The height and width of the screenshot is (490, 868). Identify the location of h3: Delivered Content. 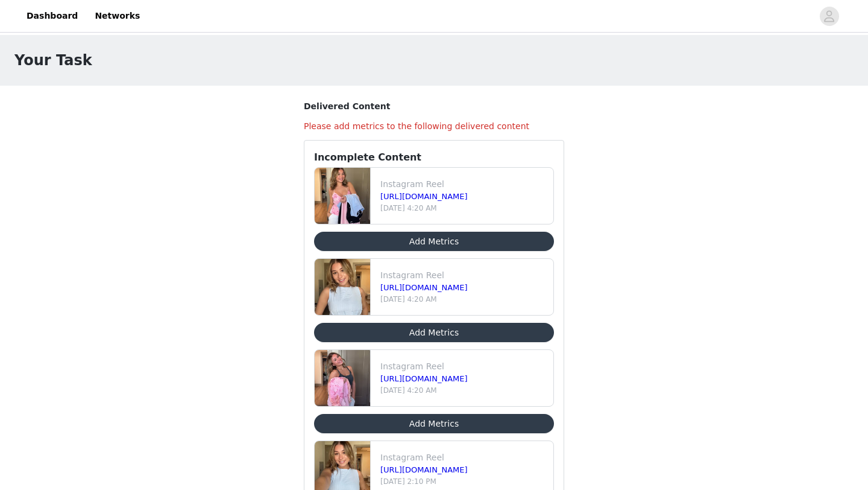
(434, 106).